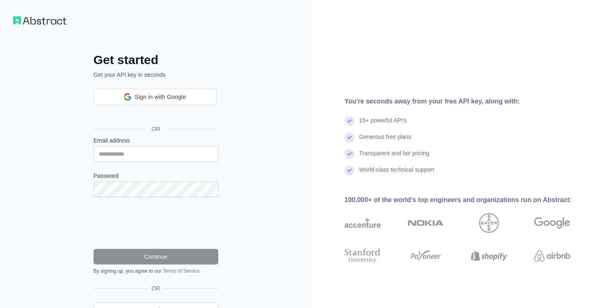 This screenshot has height=308, width=610. Describe the element at coordinates (426, 223) in the screenshot. I see `img: nokia` at that location.